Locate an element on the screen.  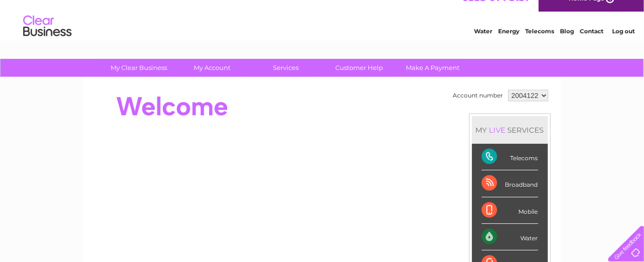
a: 0333 014 3131 is located at coordinates (495, 11).